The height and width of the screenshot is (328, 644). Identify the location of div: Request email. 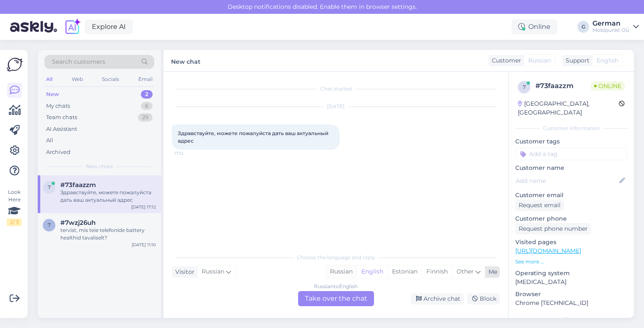
(540, 205).